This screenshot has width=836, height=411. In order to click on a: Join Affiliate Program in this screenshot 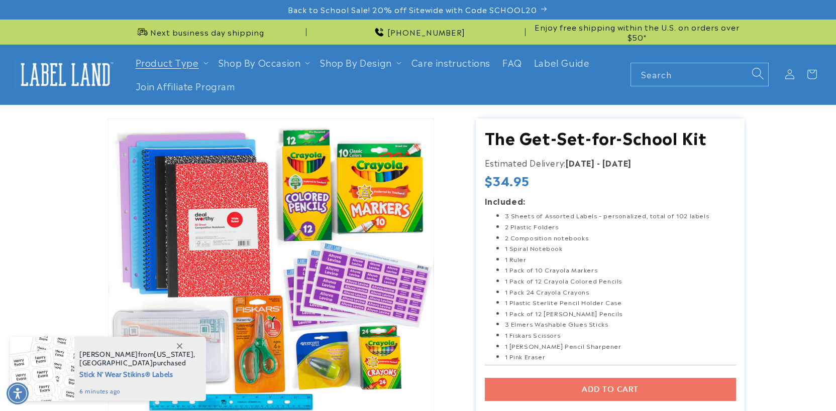, I will do `click(185, 86)`.